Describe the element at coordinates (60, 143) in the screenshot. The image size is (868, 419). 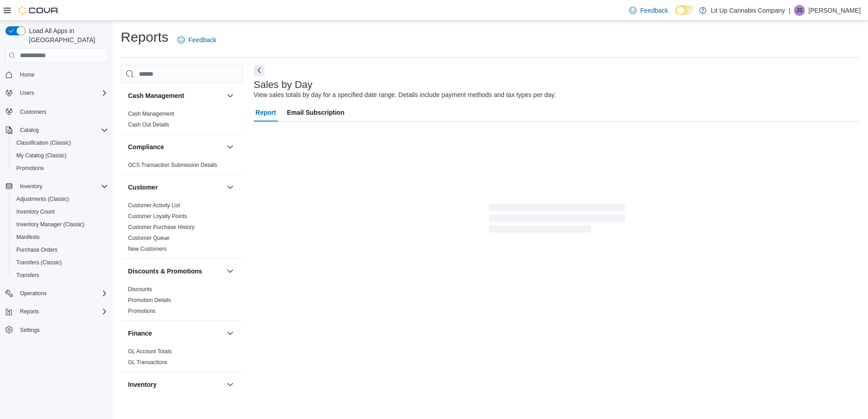
I see `button: Classification (Classic)` at that location.